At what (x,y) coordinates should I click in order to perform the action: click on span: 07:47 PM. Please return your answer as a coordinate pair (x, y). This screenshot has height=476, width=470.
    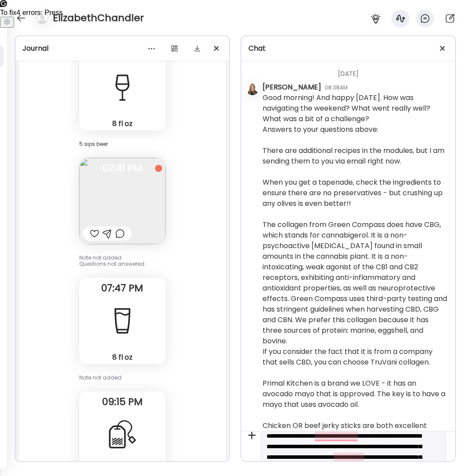
    Looking at the image, I should click on (122, 288).